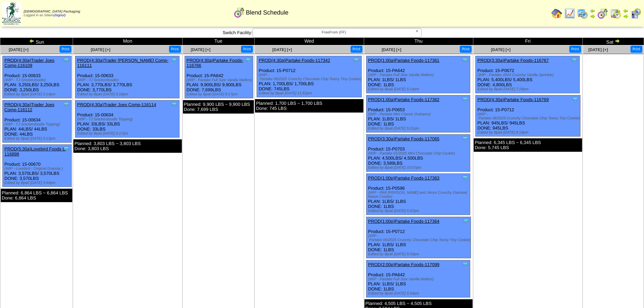 The width and height of the screenshot is (644, 308). What do you see at coordinates (528, 75) in the screenshot?
I see `div: (WIP - Partake 2024 Crunchy Vanilla Sprinkle)` at bounding box center [528, 75].